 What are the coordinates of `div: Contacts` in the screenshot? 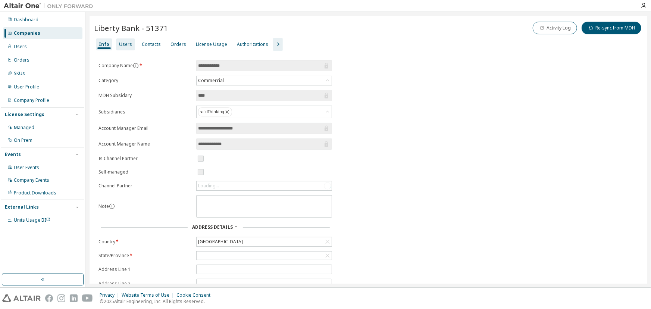 It's located at (151, 44).